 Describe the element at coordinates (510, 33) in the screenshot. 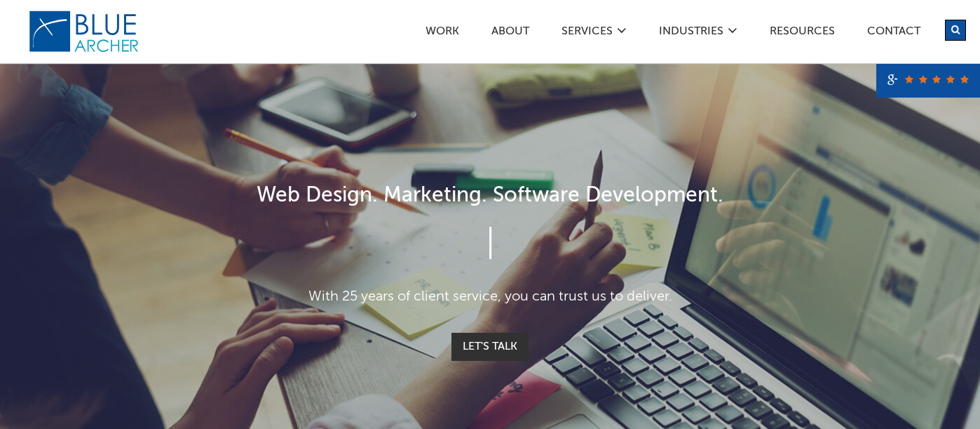

I see `a: ABOUT` at that location.